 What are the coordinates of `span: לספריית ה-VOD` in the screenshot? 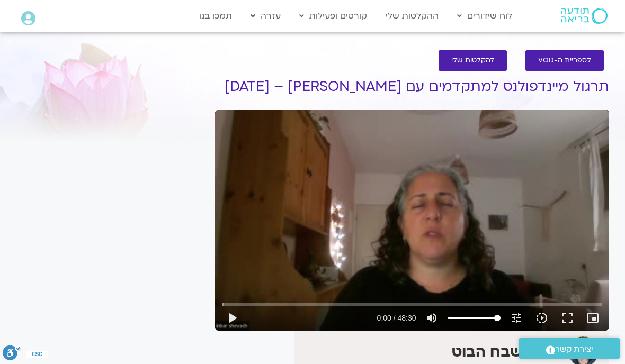 It's located at (564, 61).